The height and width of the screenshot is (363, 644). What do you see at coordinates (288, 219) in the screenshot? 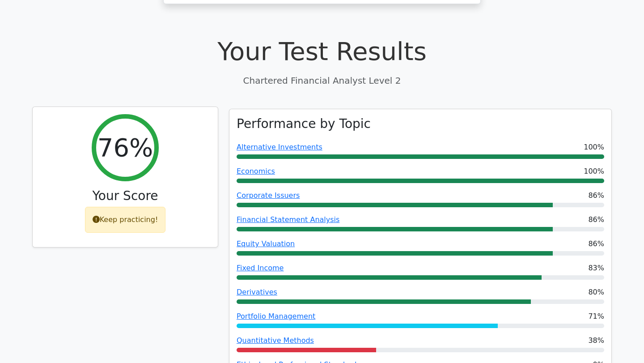
I see `a: Financial Statement Analysis` at bounding box center [288, 219].